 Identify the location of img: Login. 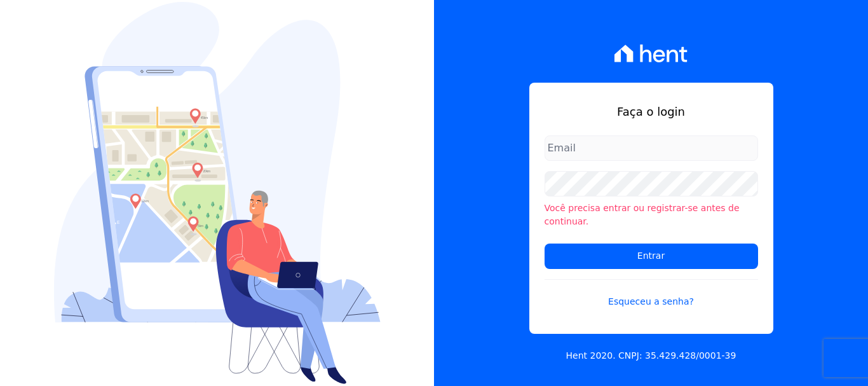
(217, 192).